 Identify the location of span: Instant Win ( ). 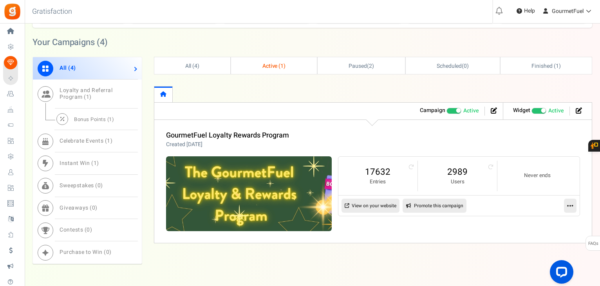
(79, 163).